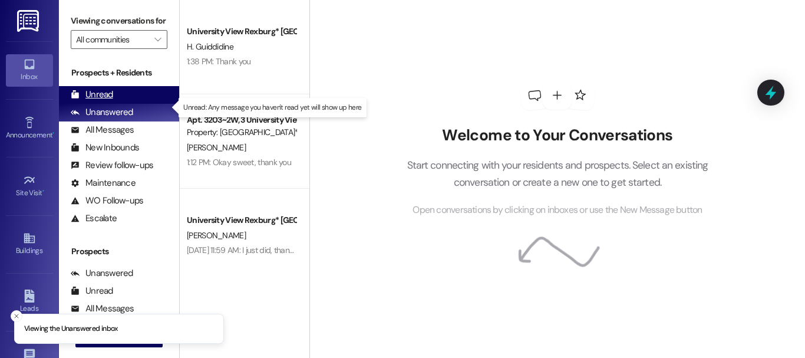 The height and width of the screenshot is (358, 805). What do you see at coordinates (119, 21) in the screenshot?
I see `label: Viewing conversations for` at bounding box center [119, 21].